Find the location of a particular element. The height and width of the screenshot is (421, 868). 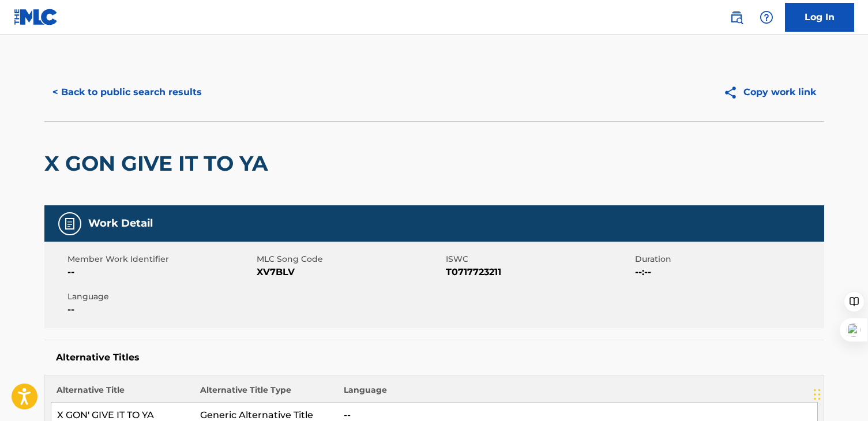

img: help is located at coordinates (767, 18).